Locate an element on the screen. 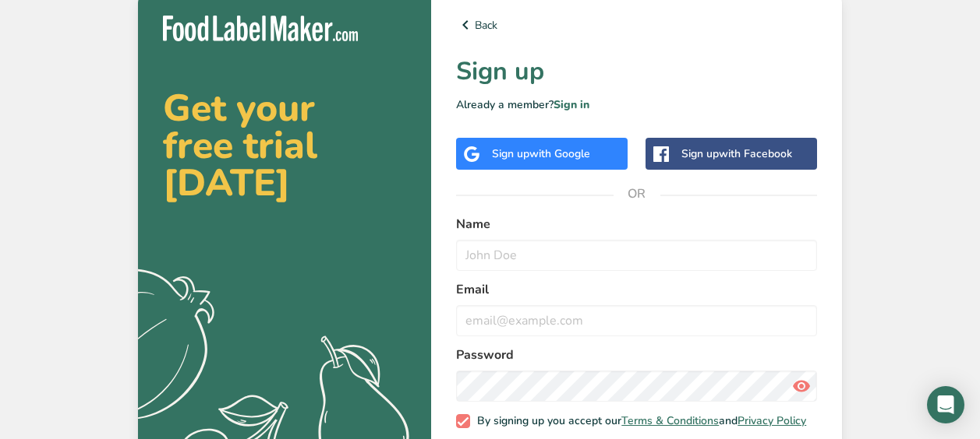 This screenshot has width=980, height=439. input: John Doe is located at coordinates (636, 255).